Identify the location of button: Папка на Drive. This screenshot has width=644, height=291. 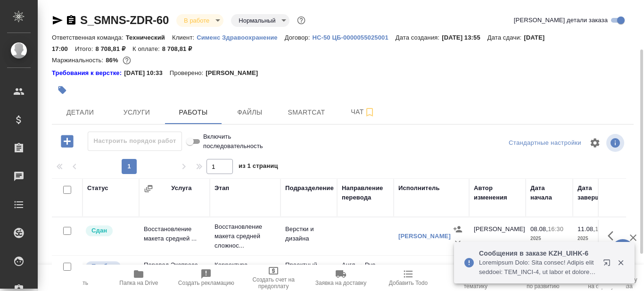
(138, 277).